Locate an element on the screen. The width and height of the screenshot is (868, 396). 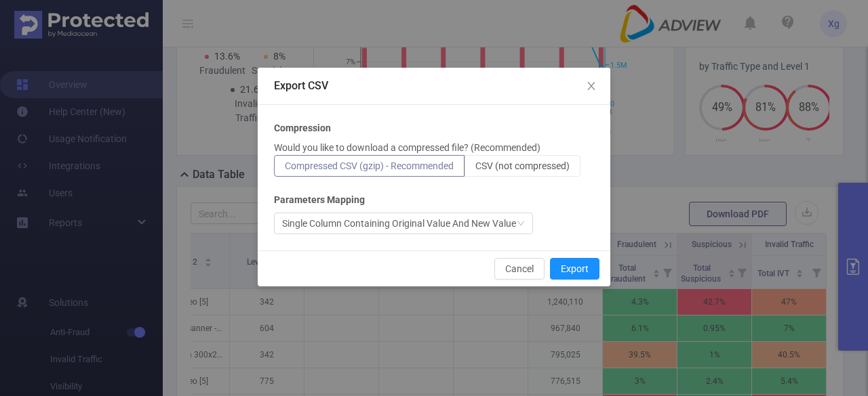
i: icon: close is located at coordinates (592, 86).